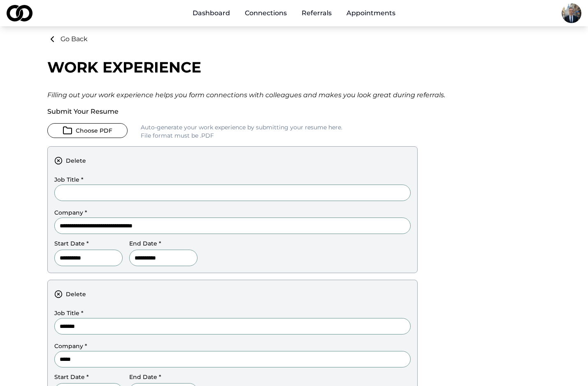 This screenshot has height=386, width=588. Describe the element at coordinates (294, 67) in the screenshot. I see `div: Work Experience` at that location.